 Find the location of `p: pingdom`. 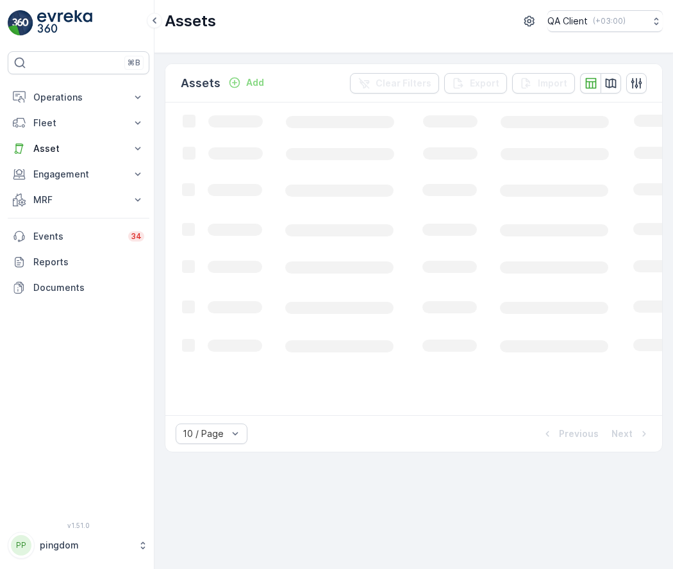

p: pingdom is located at coordinates (85, 545).